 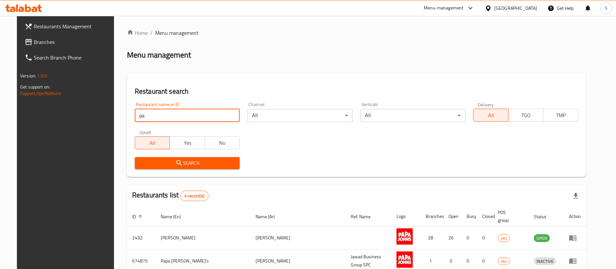 I want to click on label: Delivery, so click(x=486, y=104).